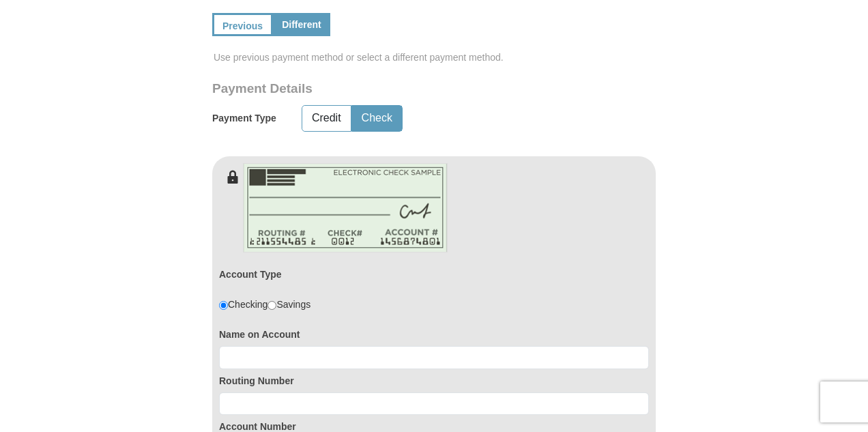 This screenshot has width=868, height=432. What do you see at coordinates (434, 381) in the screenshot?
I see `label: Routing Number` at bounding box center [434, 381].